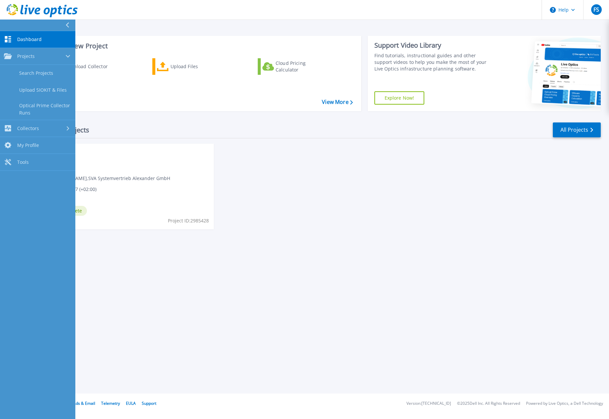  What do you see at coordinates (577, 130) in the screenshot?
I see `a: All Projects` at bounding box center [577, 130].